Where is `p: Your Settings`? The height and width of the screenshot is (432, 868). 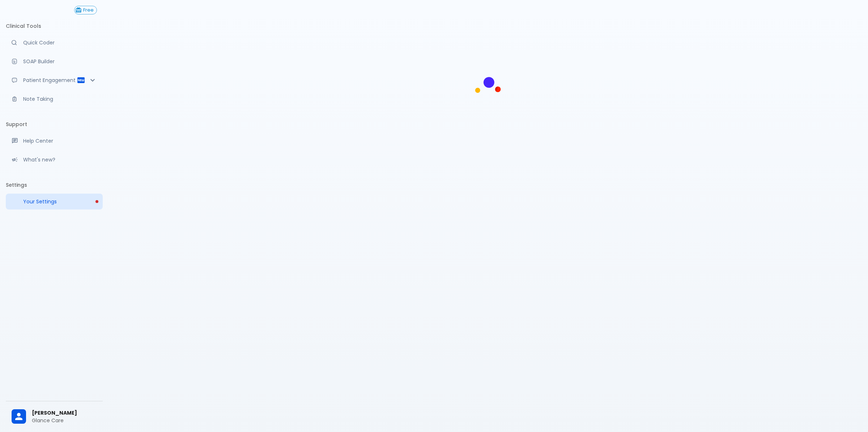 p: Your Settings is located at coordinates (60, 201).